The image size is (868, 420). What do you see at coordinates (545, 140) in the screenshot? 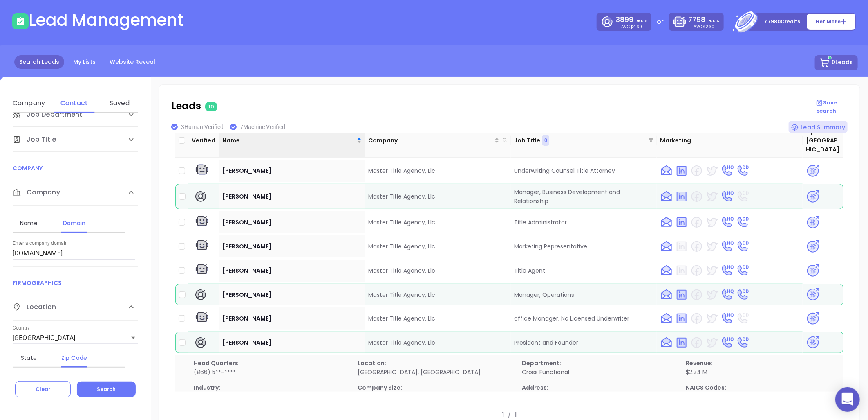
I see `span: 0` at bounding box center [545, 140].